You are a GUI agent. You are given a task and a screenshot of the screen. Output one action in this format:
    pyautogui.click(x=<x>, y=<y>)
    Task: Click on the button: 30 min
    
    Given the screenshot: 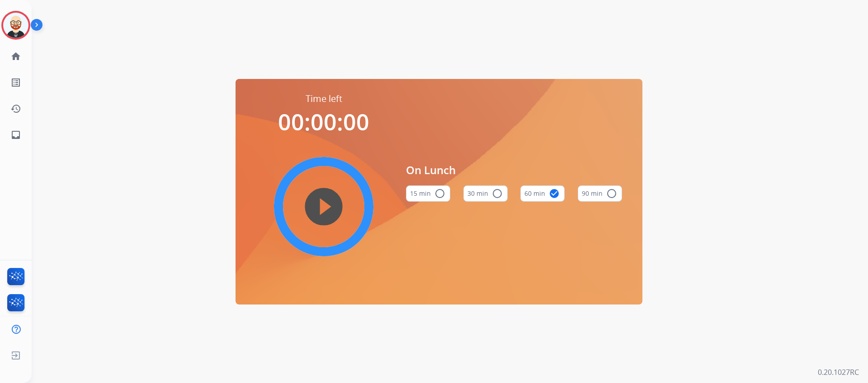 What is the action you would take?
    pyautogui.click(x=485, y=193)
    